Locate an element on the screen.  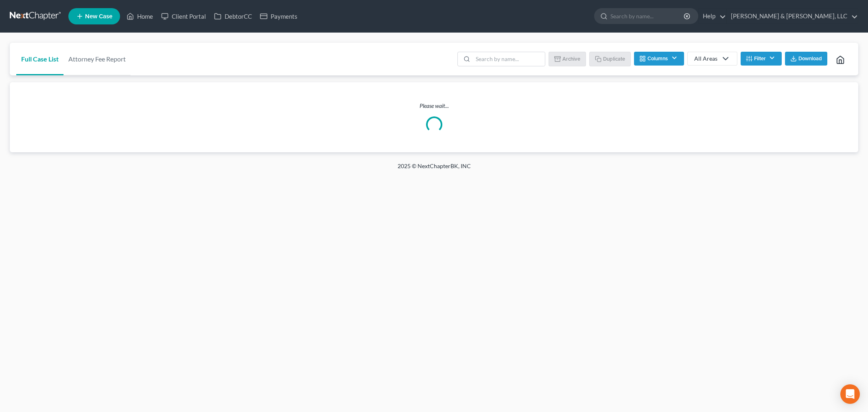
div: All Areas is located at coordinates (705, 59).